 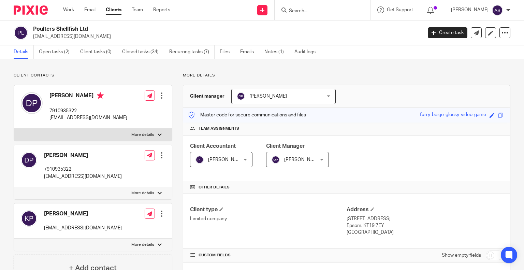 I want to click on h4: Address, so click(x=424, y=209).